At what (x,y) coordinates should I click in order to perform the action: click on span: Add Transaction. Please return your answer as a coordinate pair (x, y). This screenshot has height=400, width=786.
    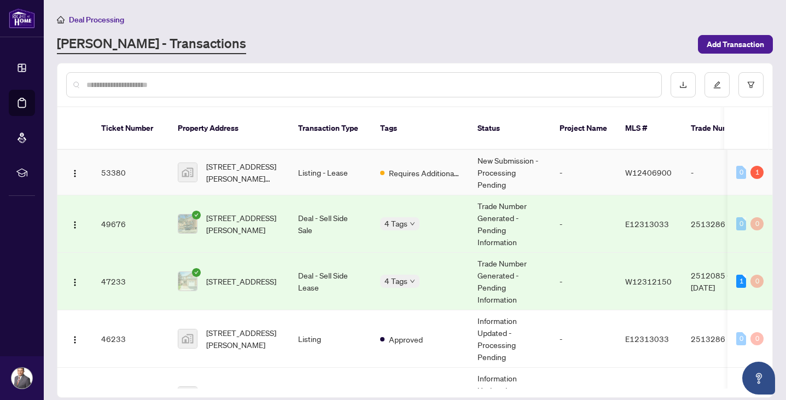
    Looking at the image, I should click on (735, 44).